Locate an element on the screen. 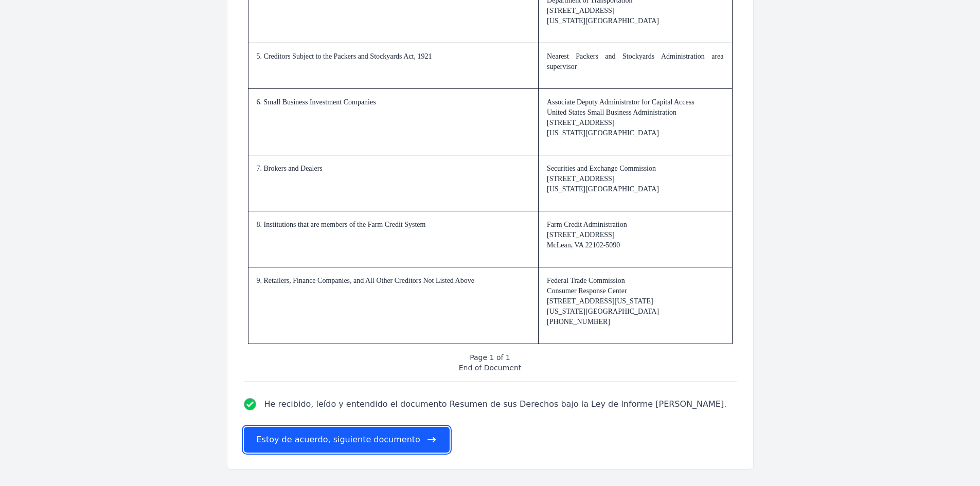  p: Page 1 of 1 End of Document is located at coordinates (490, 363).